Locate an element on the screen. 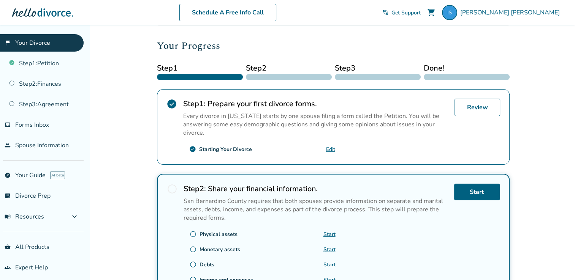 The height and width of the screenshot is (280, 575). span: Resources is located at coordinates (24, 217).